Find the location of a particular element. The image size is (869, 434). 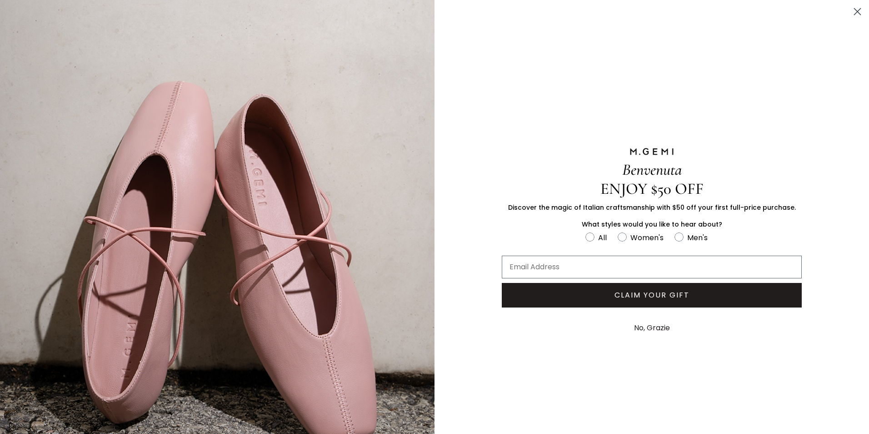

span: Benvenuta is located at coordinates (652, 170).